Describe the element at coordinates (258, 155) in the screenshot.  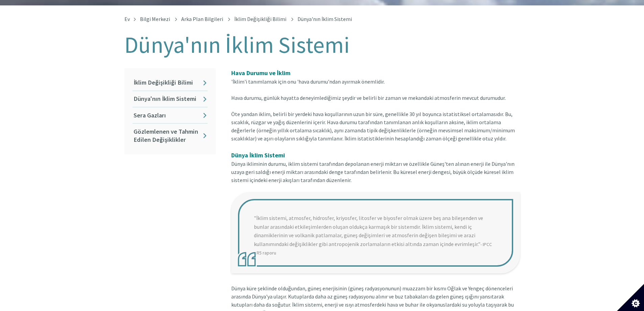
I see `font: Dünya İklim Sistemi` at that location.